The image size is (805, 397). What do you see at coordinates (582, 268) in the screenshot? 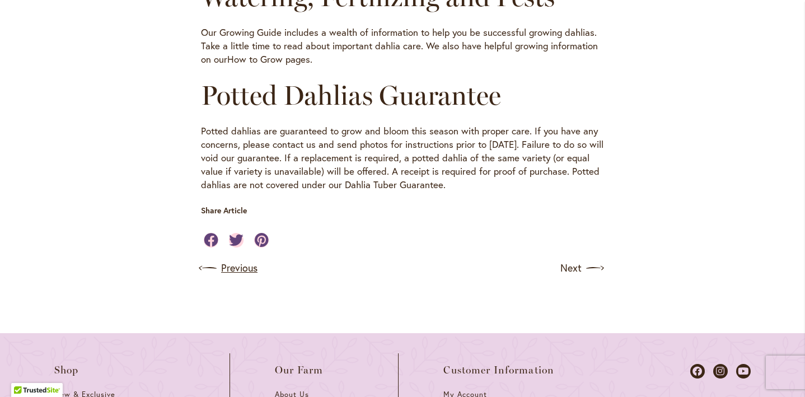
I see `a: Next` at bounding box center [582, 268].